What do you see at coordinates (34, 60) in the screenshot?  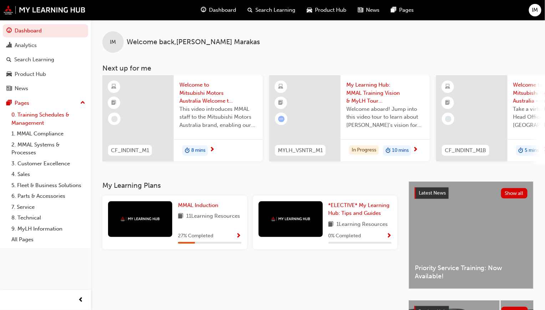 I see `div: Search Learning` at bounding box center [34, 60].